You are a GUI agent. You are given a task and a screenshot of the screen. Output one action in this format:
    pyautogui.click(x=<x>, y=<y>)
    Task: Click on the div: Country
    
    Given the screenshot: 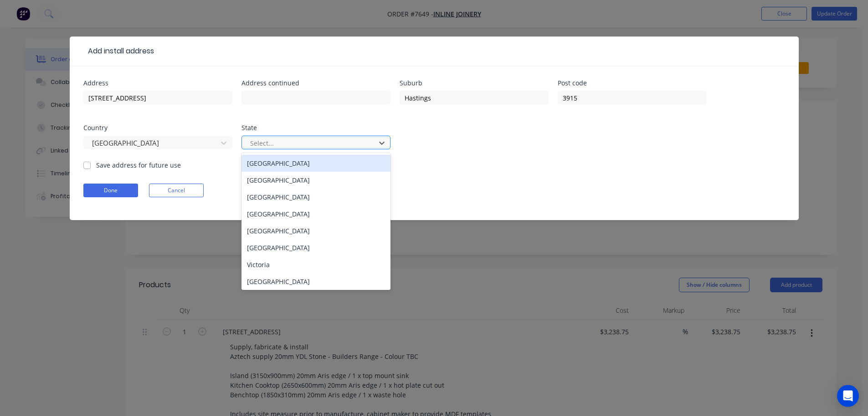 What is the action you would take?
    pyautogui.click(x=157, y=128)
    